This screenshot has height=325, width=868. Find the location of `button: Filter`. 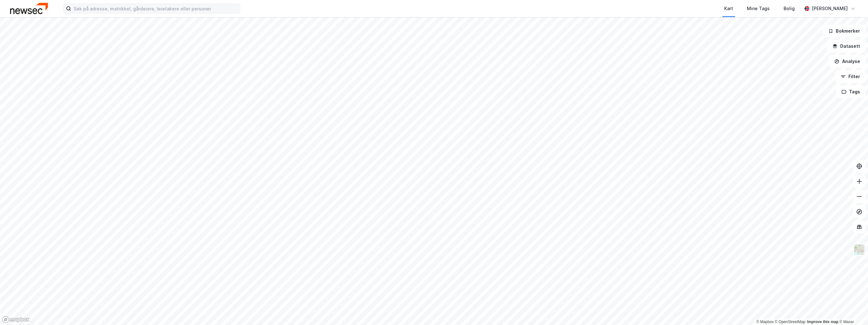

button: Filter is located at coordinates (850, 77).